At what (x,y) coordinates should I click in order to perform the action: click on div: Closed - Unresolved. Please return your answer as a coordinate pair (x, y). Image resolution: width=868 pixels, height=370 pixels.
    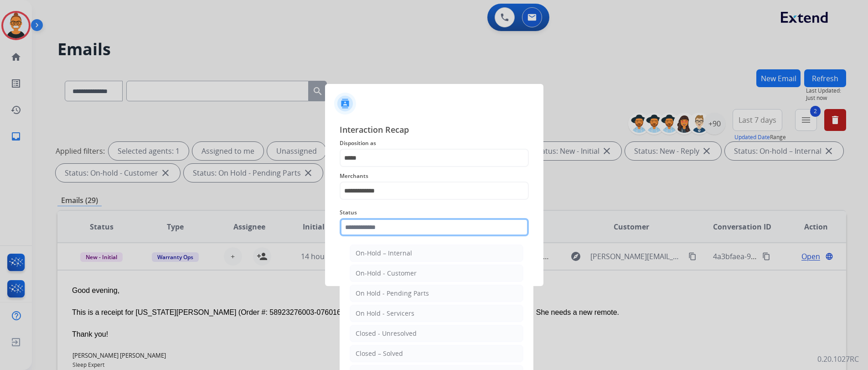
    Looking at the image, I should click on (386, 334).